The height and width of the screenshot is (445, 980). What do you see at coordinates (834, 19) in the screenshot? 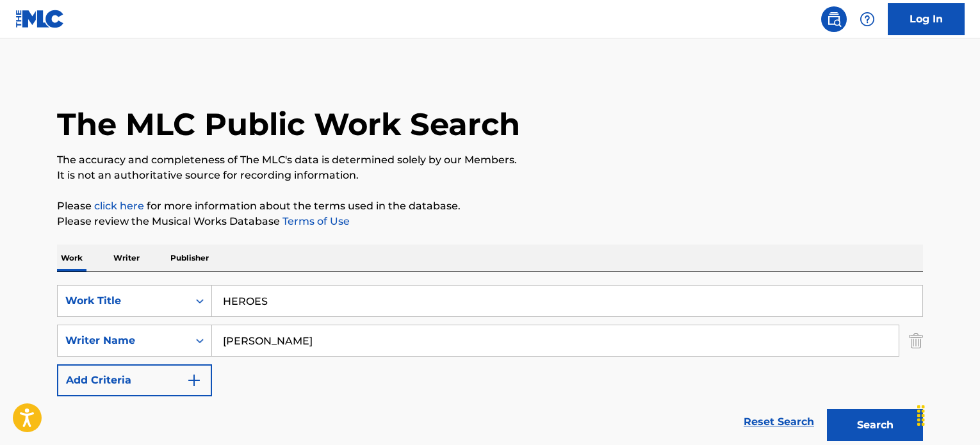
I see `a: Public Search` at bounding box center [834, 19].